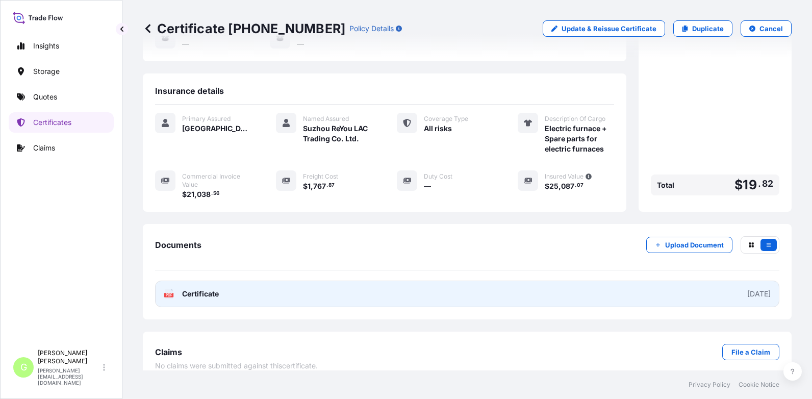 The height and width of the screenshot is (399, 812). Describe the element at coordinates (189, 91) in the screenshot. I see `span: Insurance details` at that location.